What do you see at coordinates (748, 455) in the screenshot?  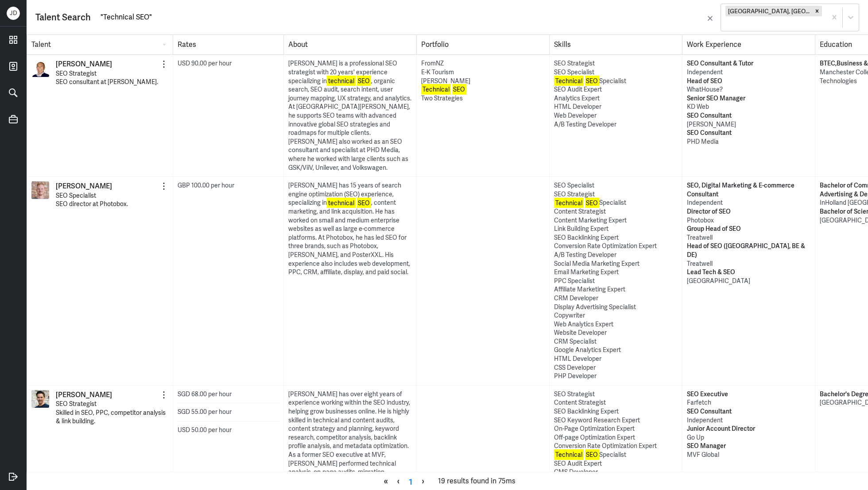 I see `p: MVF Global` at bounding box center [748, 455].